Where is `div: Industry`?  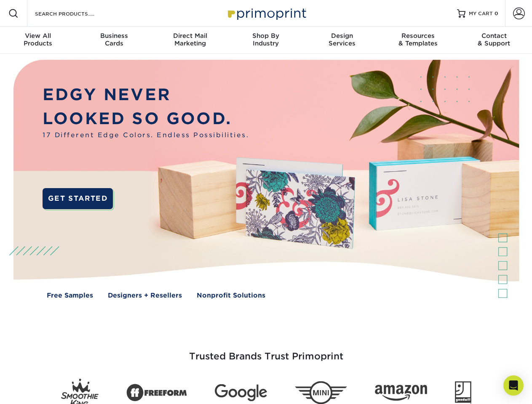 div: Industry is located at coordinates (266, 40).